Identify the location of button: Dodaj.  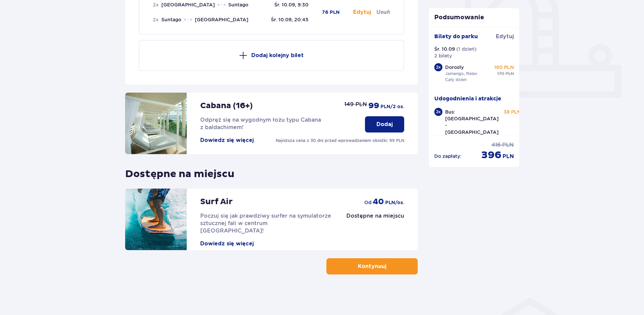
(385, 125).